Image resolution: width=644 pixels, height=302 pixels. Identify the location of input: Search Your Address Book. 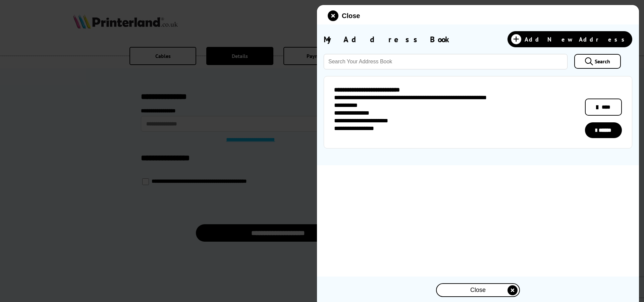
(446, 62).